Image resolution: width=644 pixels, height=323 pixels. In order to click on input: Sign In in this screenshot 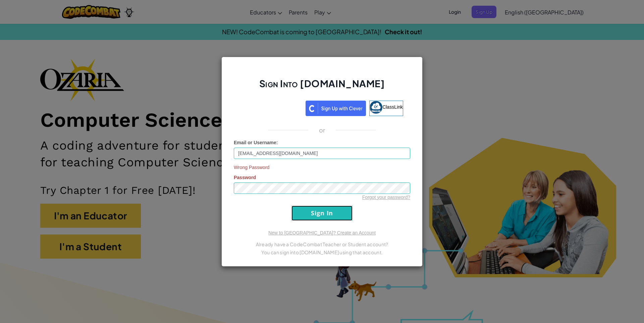, I will do `click(322, 213)`.